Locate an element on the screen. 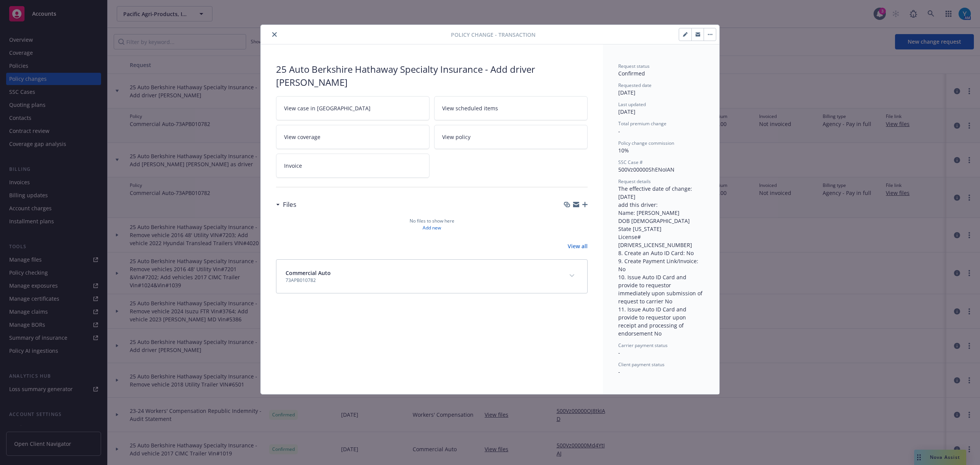 The image size is (980, 465). a: View coverage is located at coordinates (353, 137).